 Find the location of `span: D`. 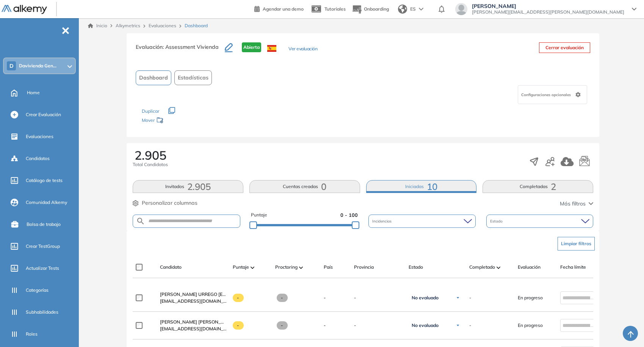

span: D is located at coordinates (11, 66).